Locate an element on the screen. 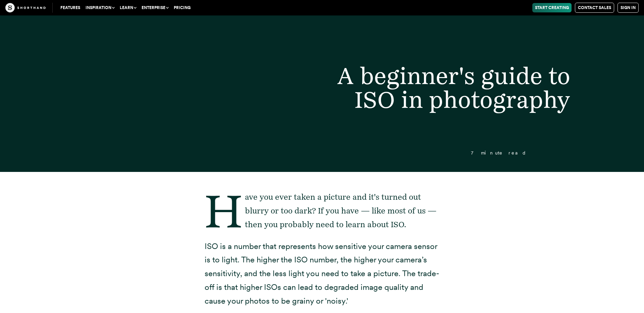 The width and height of the screenshot is (644, 313). a: Start Creating is located at coordinates (552, 8).